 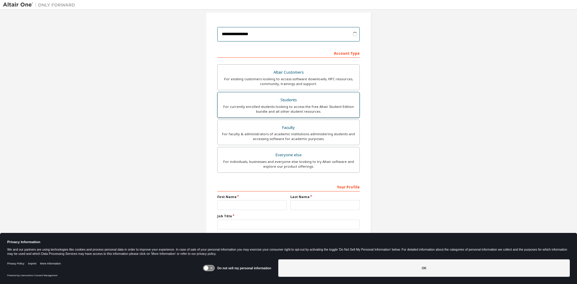 What do you see at coordinates (289, 81) in the screenshot?
I see `div: For existing customers looking to access software downloads, HPC resources, community, trainings ...` at bounding box center [289, 81].